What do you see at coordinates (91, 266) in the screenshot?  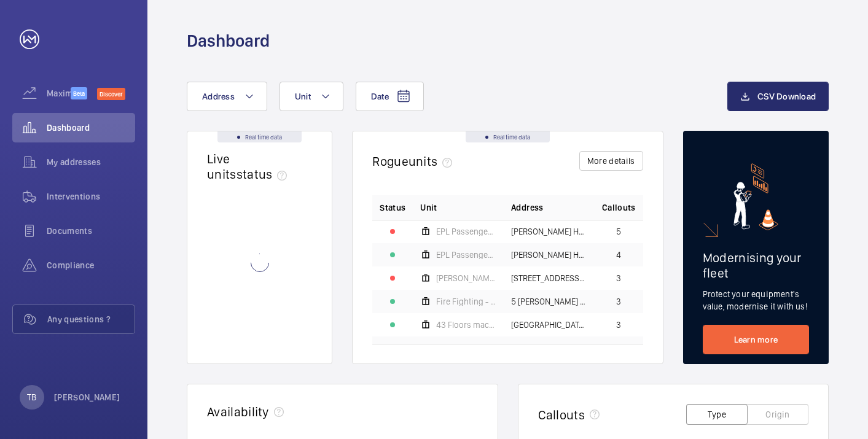 I see `span: Compliance` at bounding box center [91, 266].